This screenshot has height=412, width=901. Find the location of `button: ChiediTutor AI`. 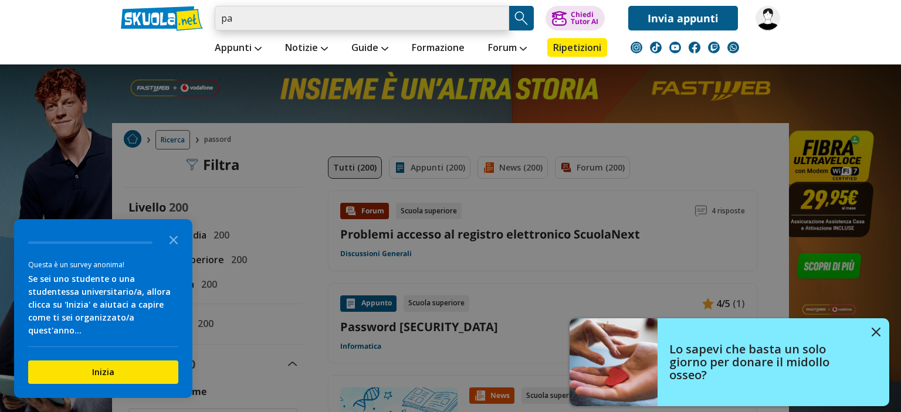

button: ChiediTutor AI is located at coordinates (575, 18).